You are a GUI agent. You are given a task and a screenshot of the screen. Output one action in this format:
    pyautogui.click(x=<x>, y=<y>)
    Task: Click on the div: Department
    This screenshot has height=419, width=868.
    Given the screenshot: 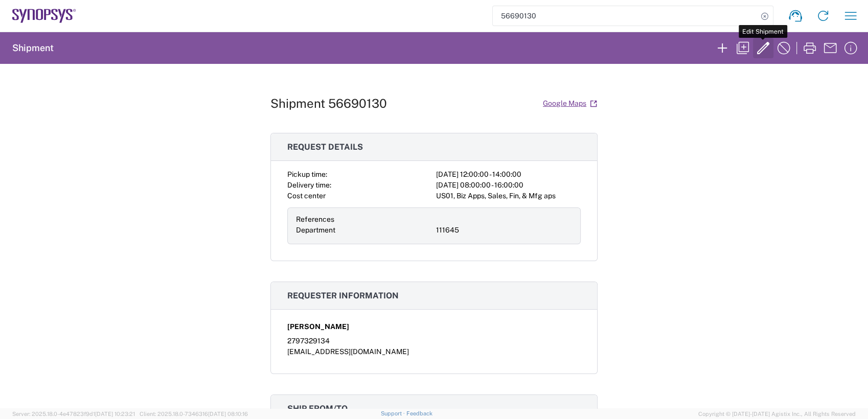 What is the action you would take?
    pyautogui.click(x=364, y=230)
    